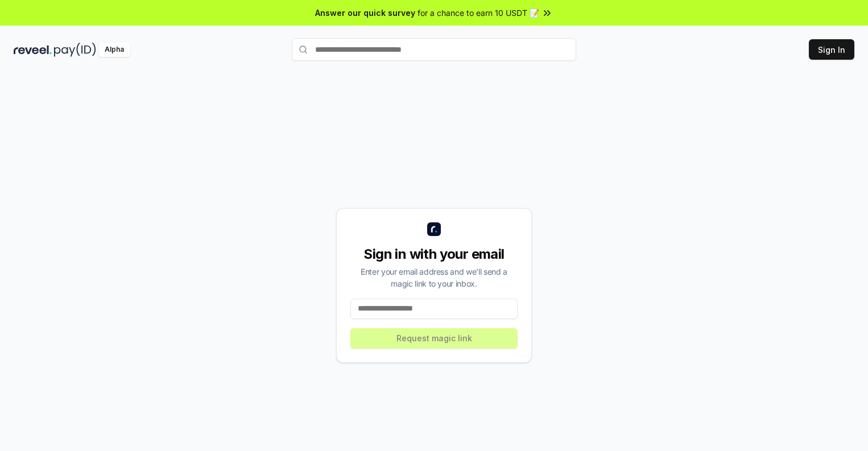 This screenshot has height=451, width=868. Describe the element at coordinates (478, 13) in the screenshot. I see `span: for a chance to earn 10 USDT 📝` at that location.